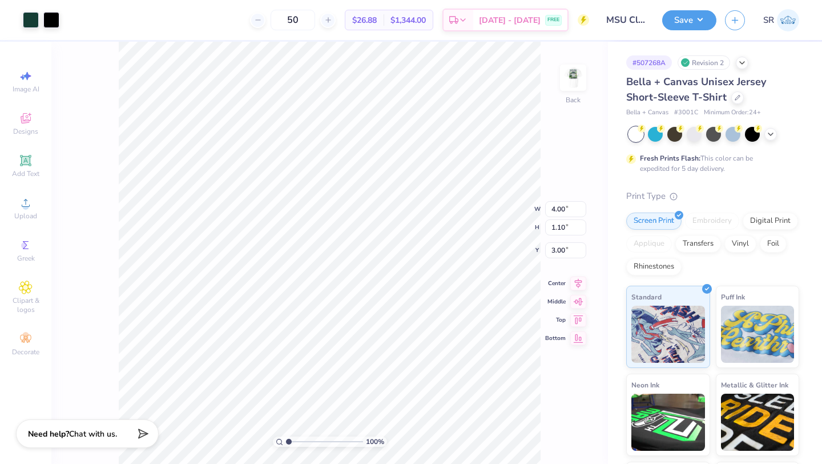  Describe the element at coordinates (408, 20) in the screenshot. I see `span: $1,344.00` at that location.